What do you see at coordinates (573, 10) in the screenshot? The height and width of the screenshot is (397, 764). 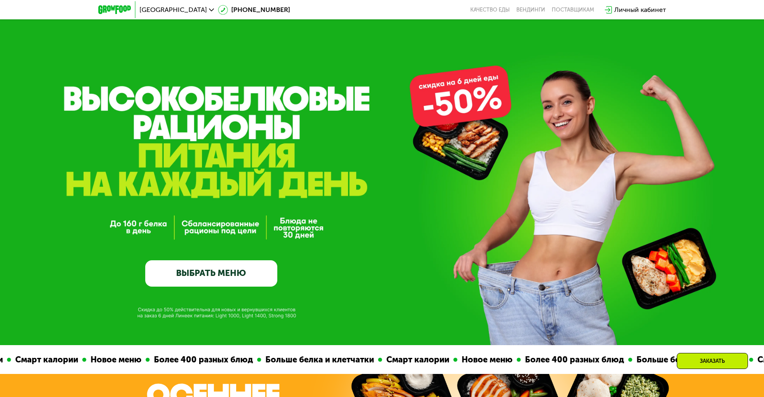 I see `div: поставщикам` at bounding box center [573, 10].